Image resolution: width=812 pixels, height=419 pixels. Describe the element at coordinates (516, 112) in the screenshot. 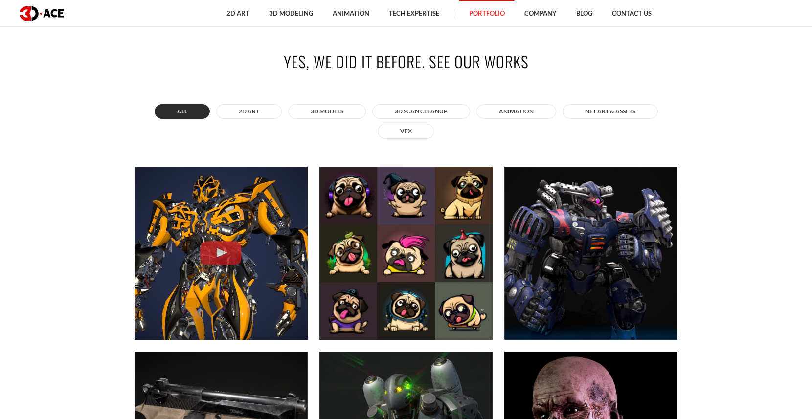

I see `button: ANIMATION` at that location.